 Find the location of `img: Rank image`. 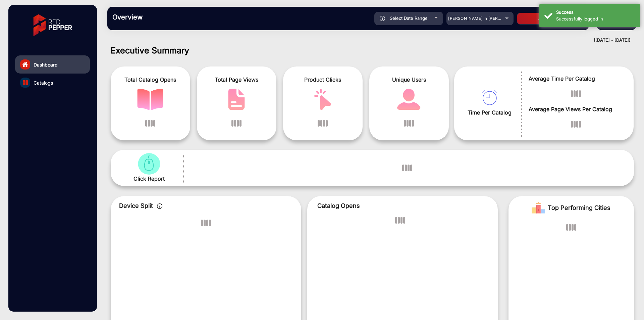

img: Rank image is located at coordinates (539, 208).